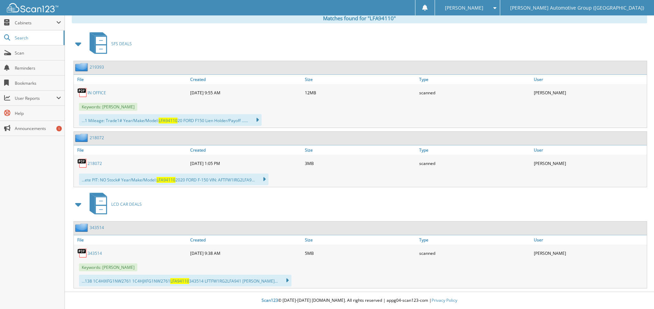  I want to click on span: LCD CAR DEALS, so click(126, 204).